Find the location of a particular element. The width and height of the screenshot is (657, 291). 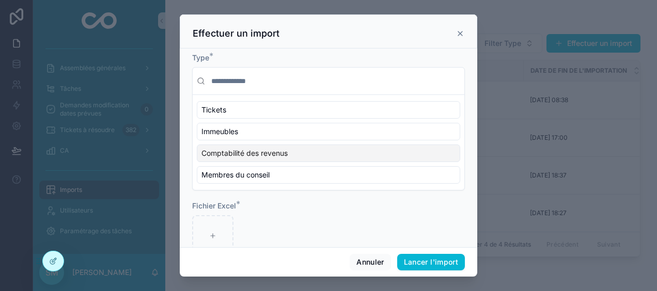

span: Fichier Excel is located at coordinates (214, 206).